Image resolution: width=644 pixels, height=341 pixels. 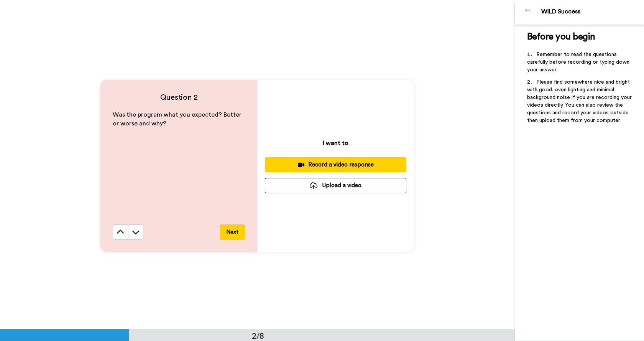 What do you see at coordinates (335, 143) in the screenshot?
I see `p: I want to` at bounding box center [335, 143].